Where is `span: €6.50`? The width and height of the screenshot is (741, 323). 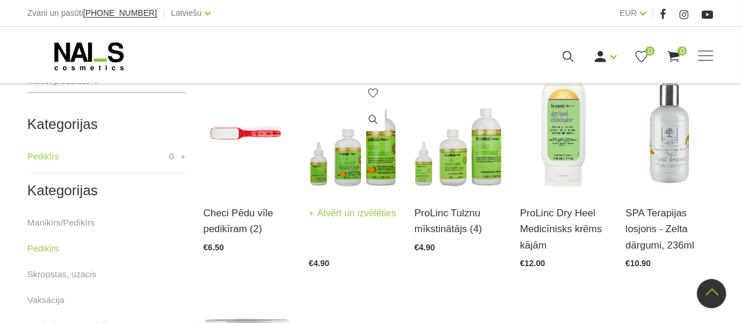 span: €6.50 is located at coordinates (214, 248).